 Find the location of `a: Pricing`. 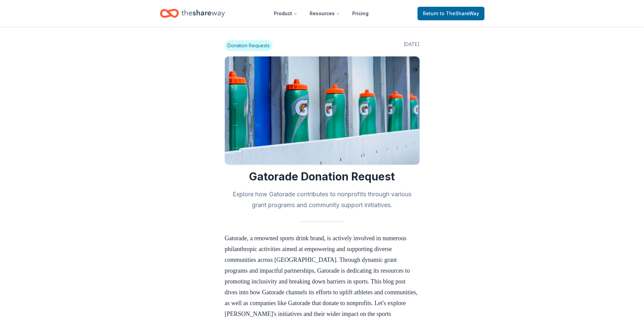

a: Pricing is located at coordinates (361, 14).